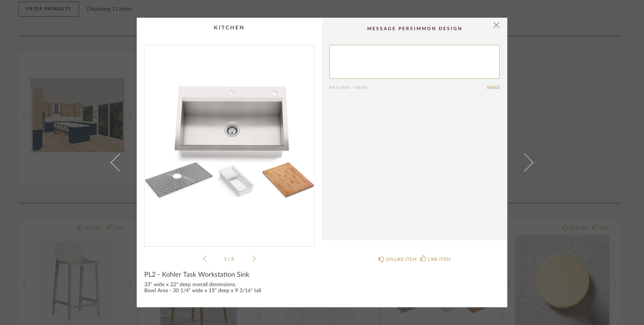  Describe the element at coordinates (226, 259) in the screenshot. I see `span: 1` at that location.